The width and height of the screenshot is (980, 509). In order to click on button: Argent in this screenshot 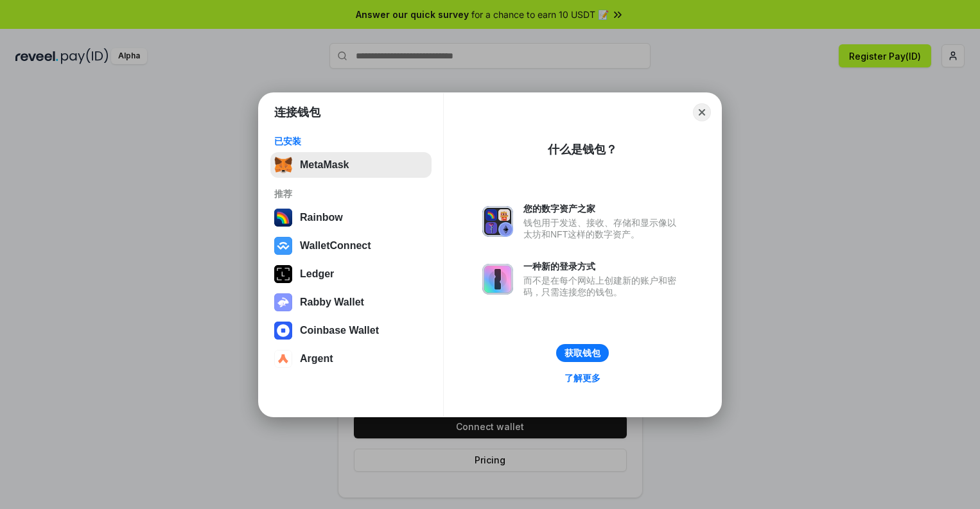, I will do `click(351, 359)`.